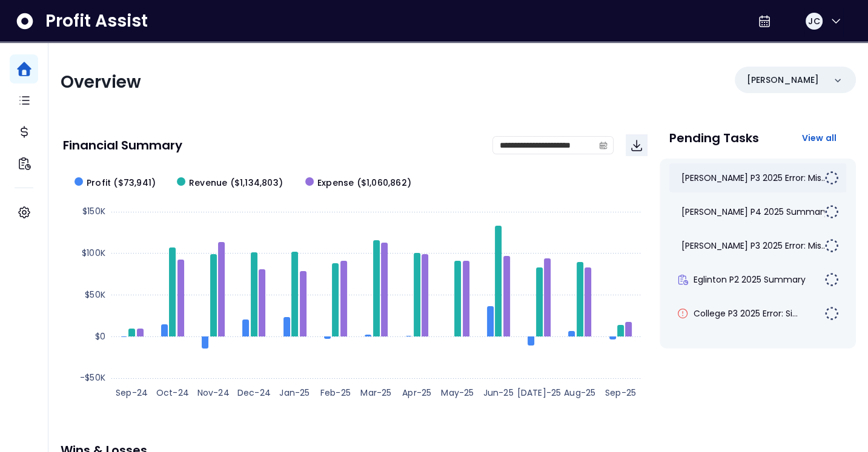 The width and height of the screenshot is (868, 452). Describe the element at coordinates (131, 393) in the screenshot. I see `text: Sep-24` at that location.